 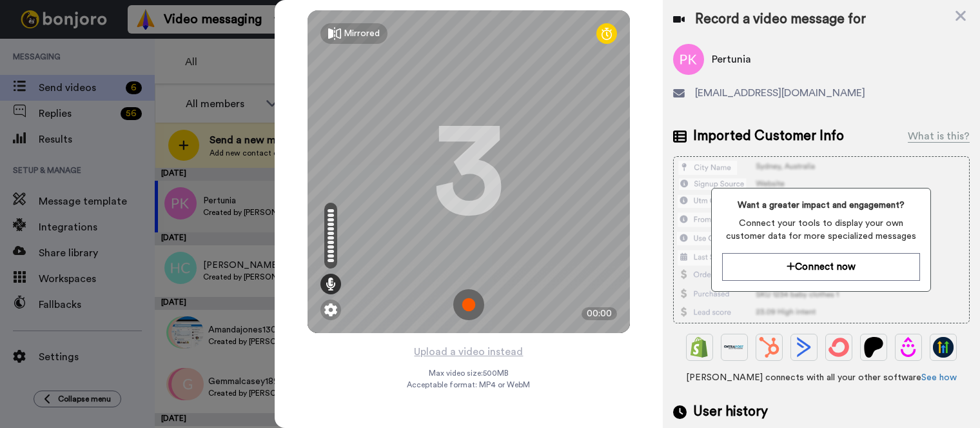 What do you see at coordinates (804, 347) in the screenshot?
I see `img: ActiveCampaign` at bounding box center [804, 347].